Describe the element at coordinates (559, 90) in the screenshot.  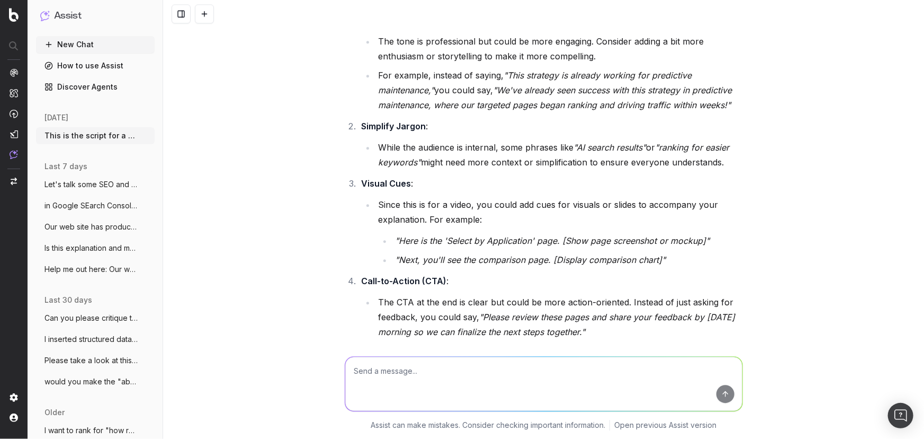
I see `li: For example, instead of saying, you could say,` at that location.